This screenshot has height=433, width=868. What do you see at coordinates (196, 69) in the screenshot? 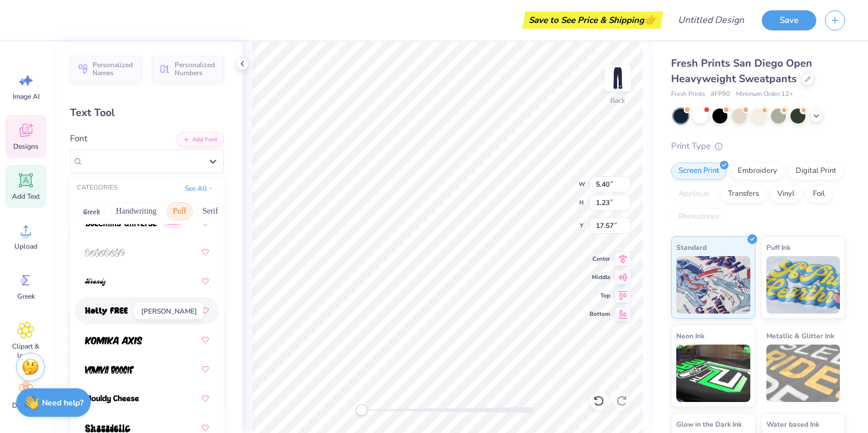
I see `span: Personalized Numbers` at bounding box center [196, 69].